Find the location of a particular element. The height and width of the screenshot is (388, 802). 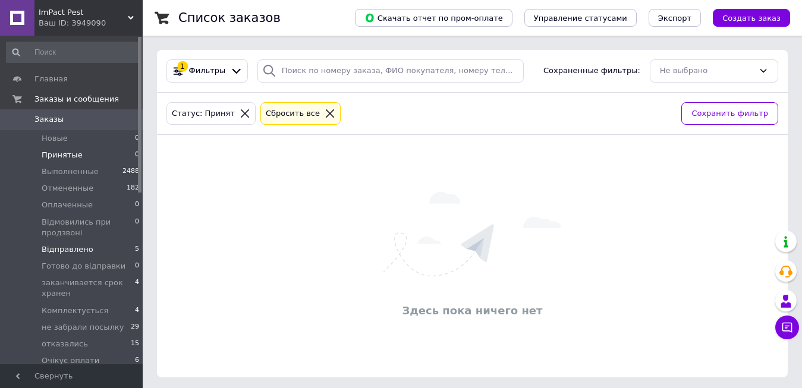

span: Скачать отчет по пром-оплате is located at coordinates (433, 18).